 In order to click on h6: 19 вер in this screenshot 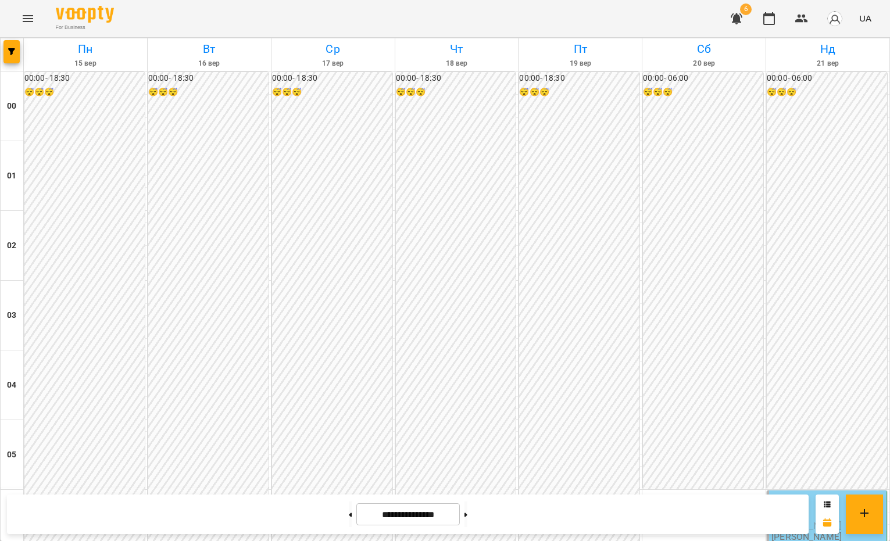, I will do `click(580, 63)`.